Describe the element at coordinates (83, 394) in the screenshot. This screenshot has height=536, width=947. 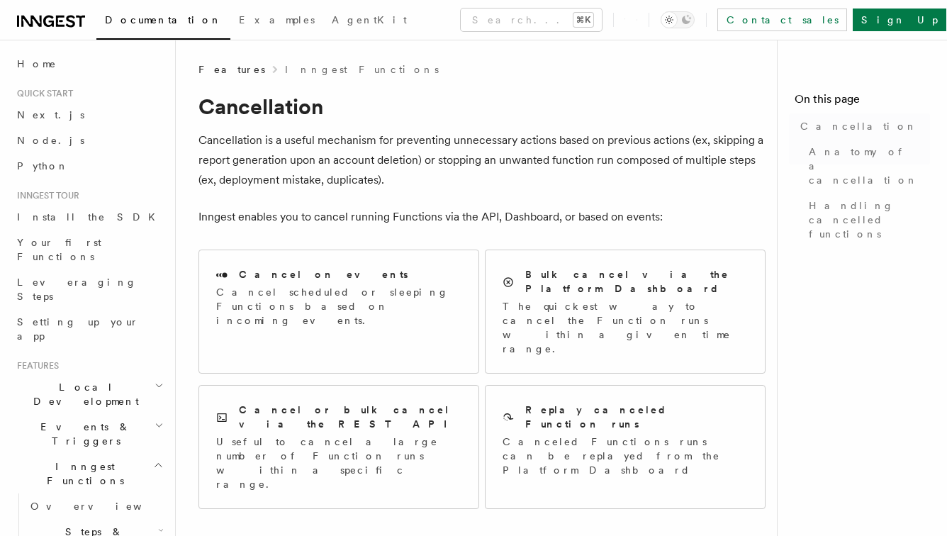
I see `span: Local Development` at that location.